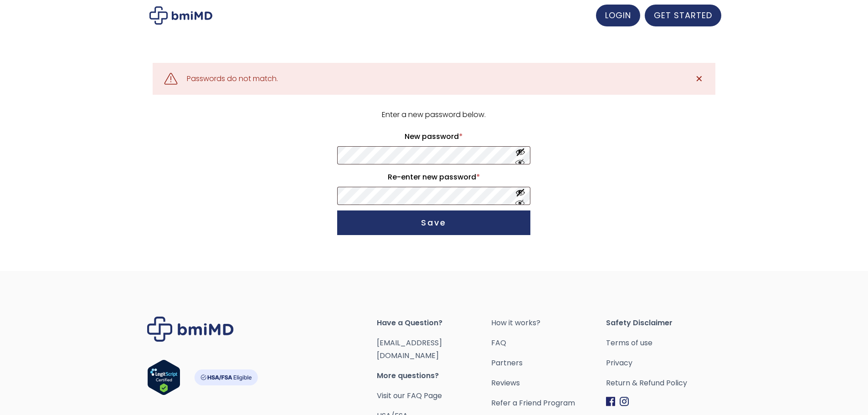 This screenshot has height=415, width=868. I want to click on div: Passwords do not match., so click(232, 79).